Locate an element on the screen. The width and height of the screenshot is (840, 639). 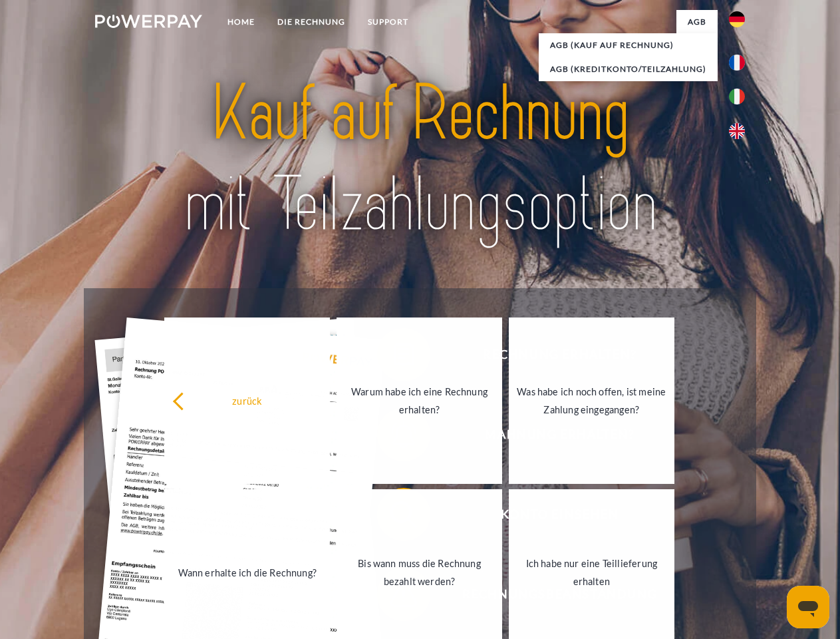
div: Was habe ich noch offen, ist meine Zahlung eingegangen? is located at coordinates (591, 401).